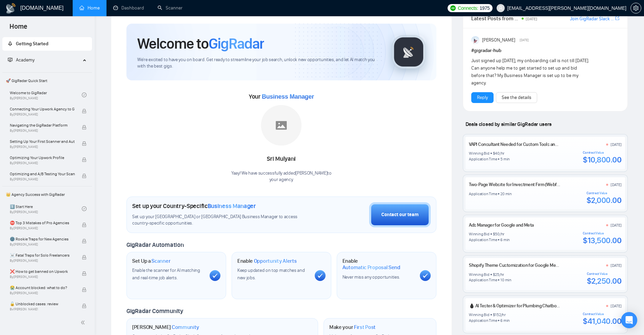  Describe the element at coordinates (185, 327) in the screenshot. I see `span: Community` at that location.